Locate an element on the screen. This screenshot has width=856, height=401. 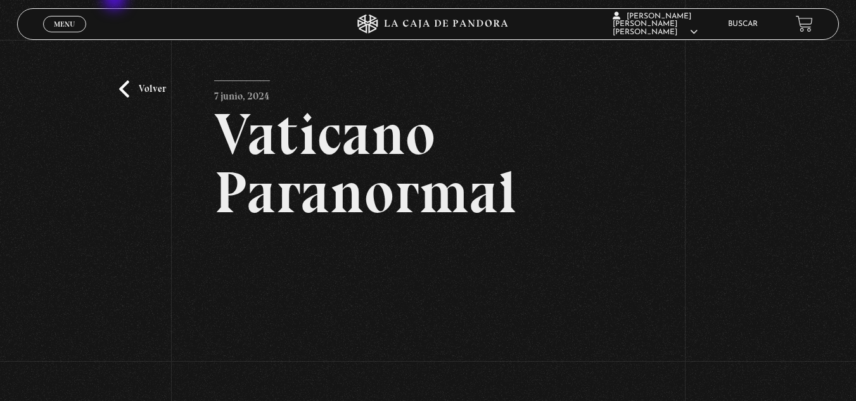
a: Volver is located at coordinates (142, 89).